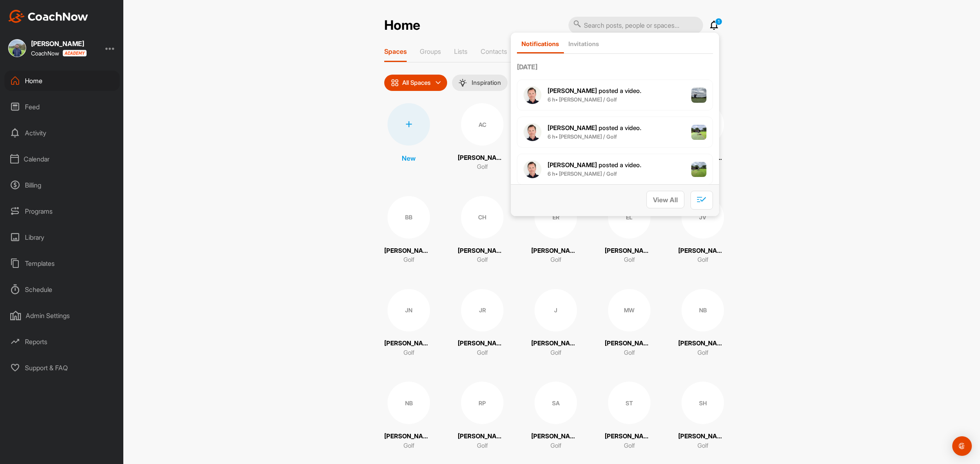 Image resolution: width=980 pixels, height=464 pixels. Describe the element at coordinates (395, 83) in the screenshot. I see `img: icon` at that location.